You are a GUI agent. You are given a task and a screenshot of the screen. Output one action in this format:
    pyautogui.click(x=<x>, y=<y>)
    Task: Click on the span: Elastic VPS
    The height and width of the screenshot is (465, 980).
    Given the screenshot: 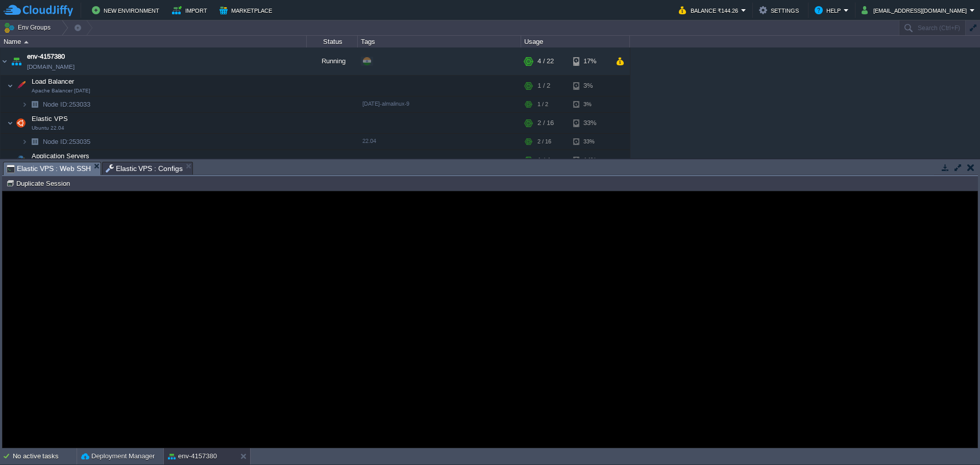 What is the action you would take?
    pyautogui.click(x=50, y=118)
    